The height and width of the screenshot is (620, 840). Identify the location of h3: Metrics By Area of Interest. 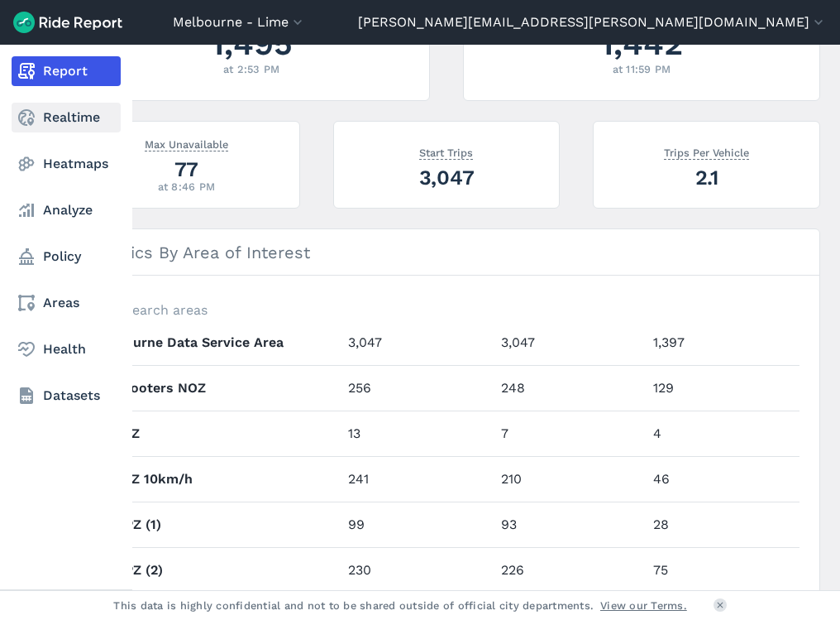
(446, 252).